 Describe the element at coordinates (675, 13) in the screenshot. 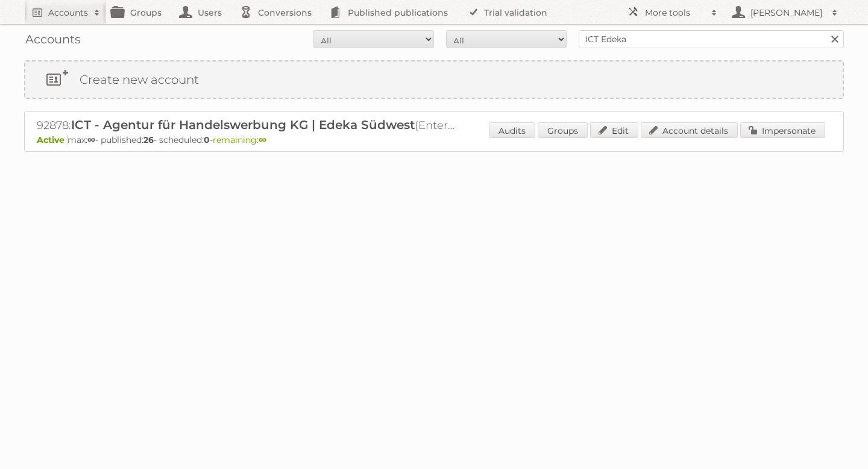

I see `h2: More tools` at that location.